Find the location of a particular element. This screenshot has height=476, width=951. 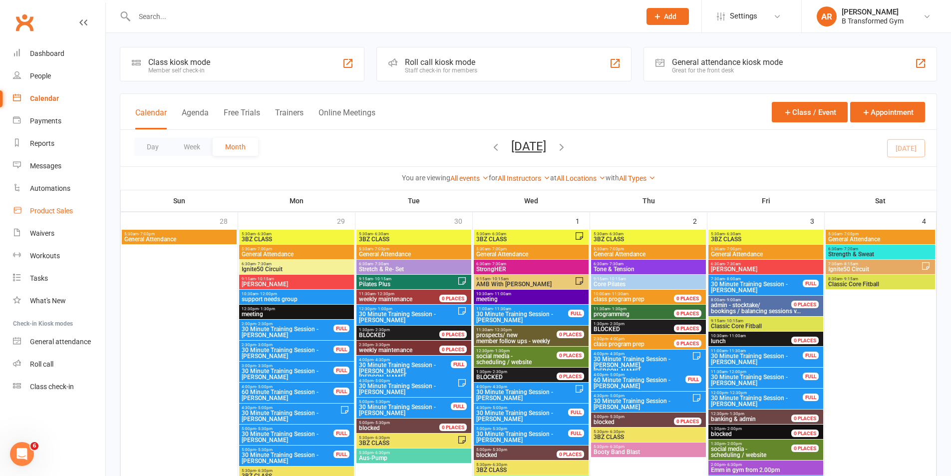

div: Workouts is located at coordinates (45, 256).